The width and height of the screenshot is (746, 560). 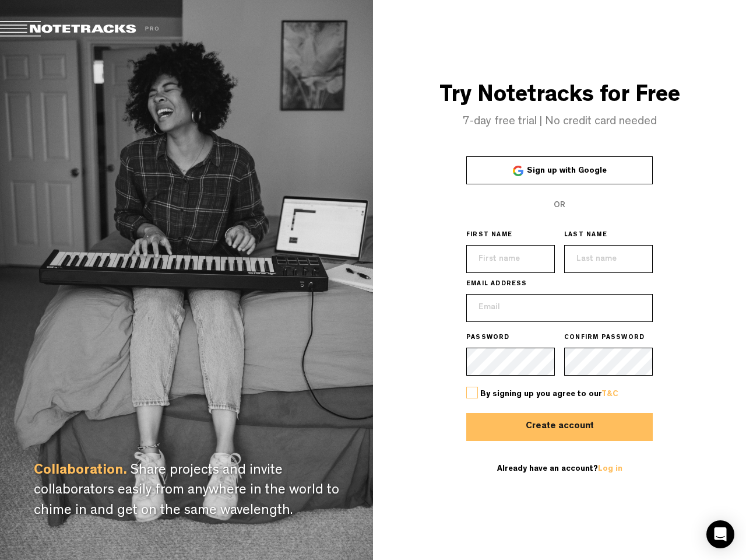 What do you see at coordinates (489, 235) in the screenshot?
I see `span: FIRST NAME` at bounding box center [489, 235].